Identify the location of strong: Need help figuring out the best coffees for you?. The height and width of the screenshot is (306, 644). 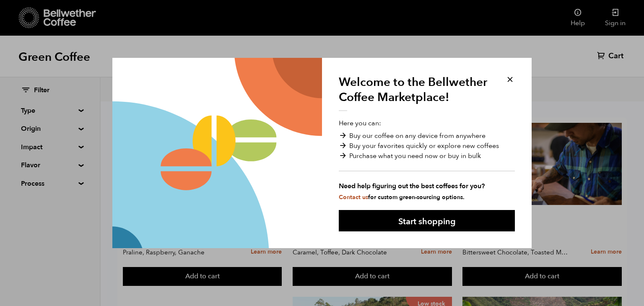
(427, 186).